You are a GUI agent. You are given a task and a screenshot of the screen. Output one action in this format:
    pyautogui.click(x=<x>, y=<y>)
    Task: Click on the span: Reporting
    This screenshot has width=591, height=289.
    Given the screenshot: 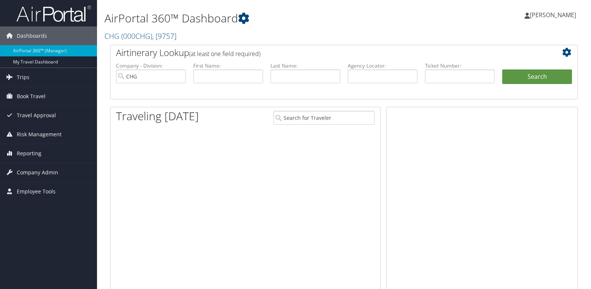 What is the action you would take?
    pyautogui.click(x=29, y=153)
    